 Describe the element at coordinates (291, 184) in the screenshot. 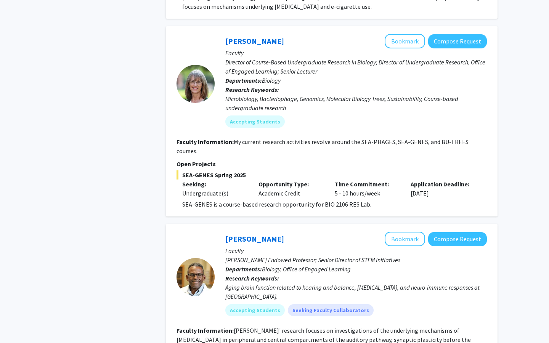

I see `p: Opportunity Type:` at that location.